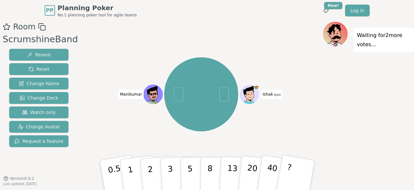  I want to click on button: Version0.9.2, so click(19, 179).